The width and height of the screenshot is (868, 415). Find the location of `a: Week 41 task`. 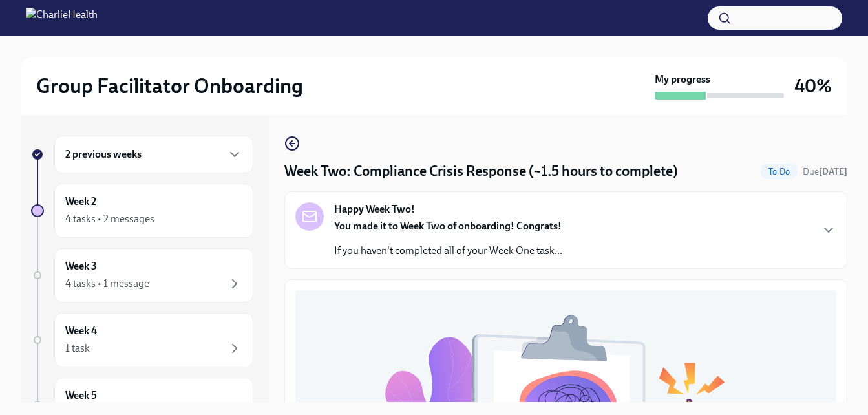

a: Week 41 task is located at coordinates (142, 340).